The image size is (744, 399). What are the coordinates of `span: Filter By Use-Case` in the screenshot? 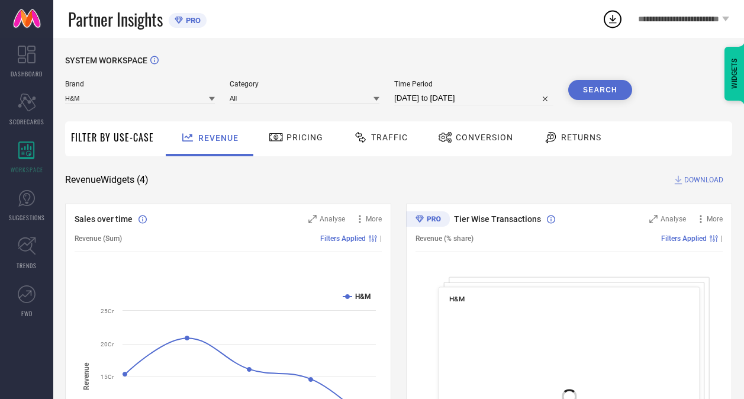 It's located at (113, 137).